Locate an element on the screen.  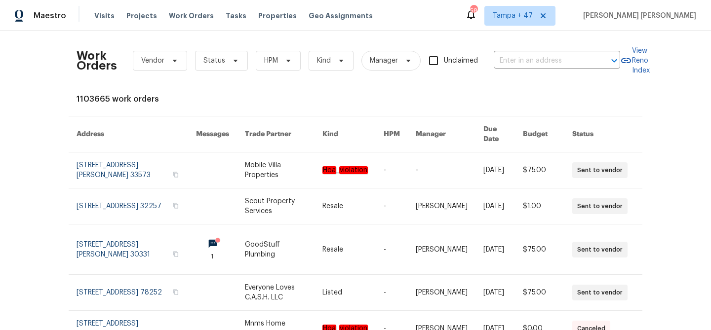
td: Listed is located at coordinates (345, 293).